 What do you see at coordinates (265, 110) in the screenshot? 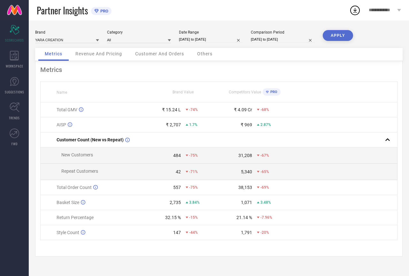
I see `span: -68%` at bounding box center [265, 110].